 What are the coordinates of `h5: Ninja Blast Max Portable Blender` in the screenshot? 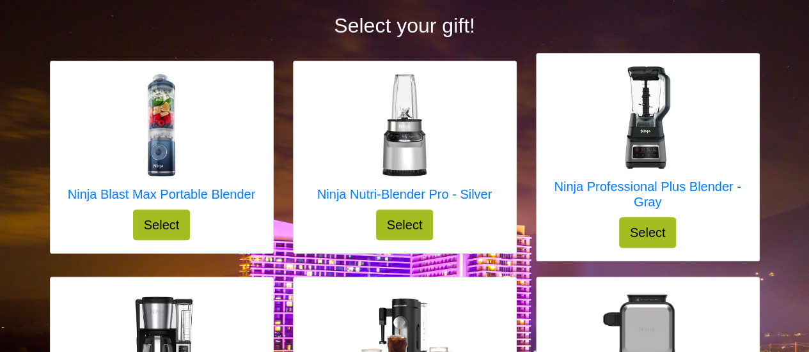 It's located at (161, 194).